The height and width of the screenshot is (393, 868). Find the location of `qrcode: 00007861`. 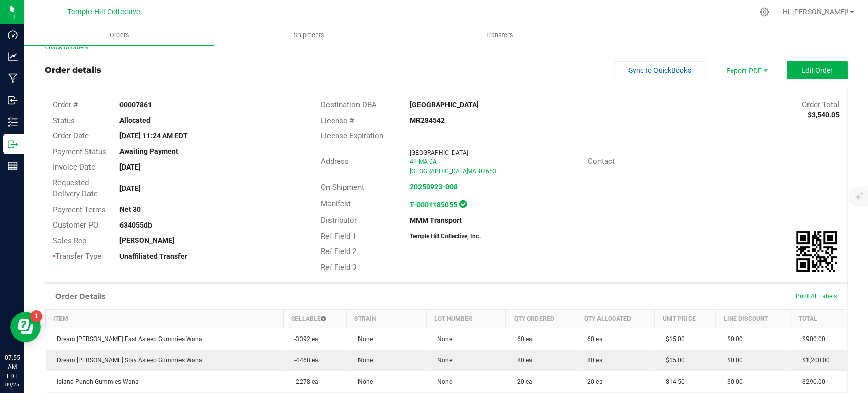

qrcode: 00007861 is located at coordinates (817, 251).